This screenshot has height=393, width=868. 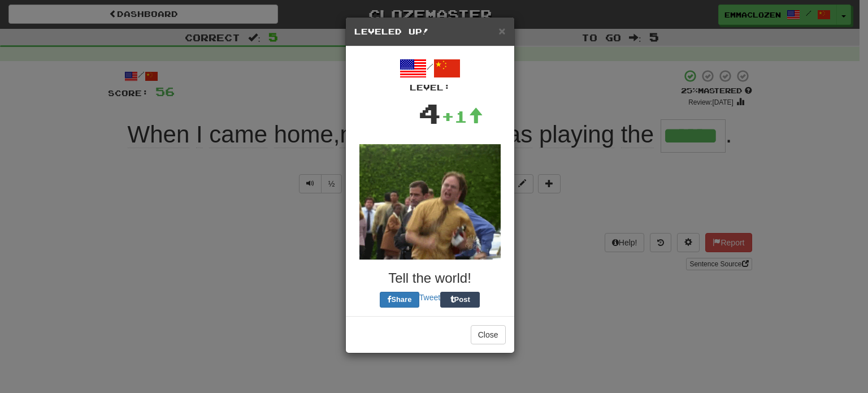 What do you see at coordinates (430, 32) in the screenshot?
I see `h5: Leveled Up!` at bounding box center [430, 32].